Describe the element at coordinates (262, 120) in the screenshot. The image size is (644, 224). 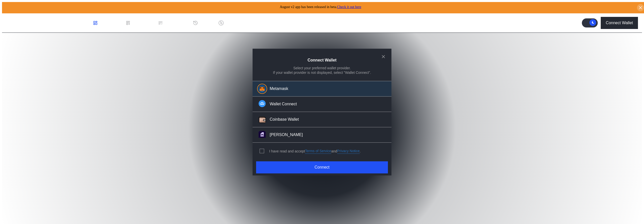
I see `img: Coinbase Wallet` at that location.